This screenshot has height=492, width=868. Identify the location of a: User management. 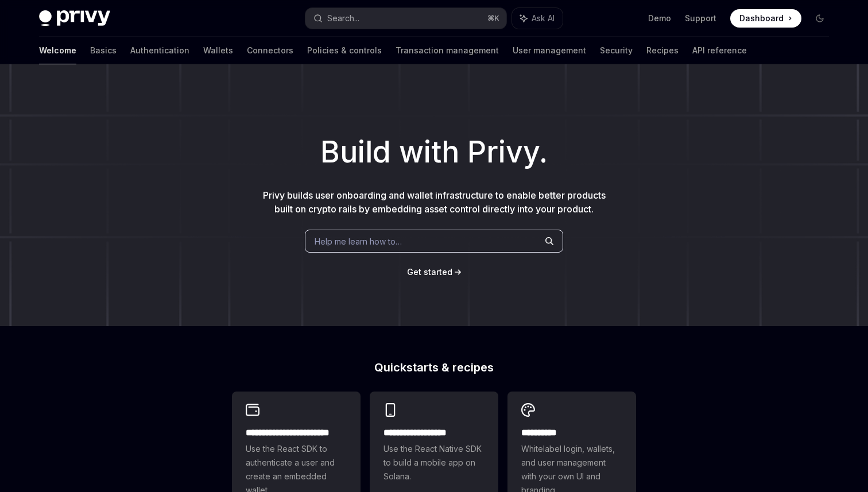
(550, 50).